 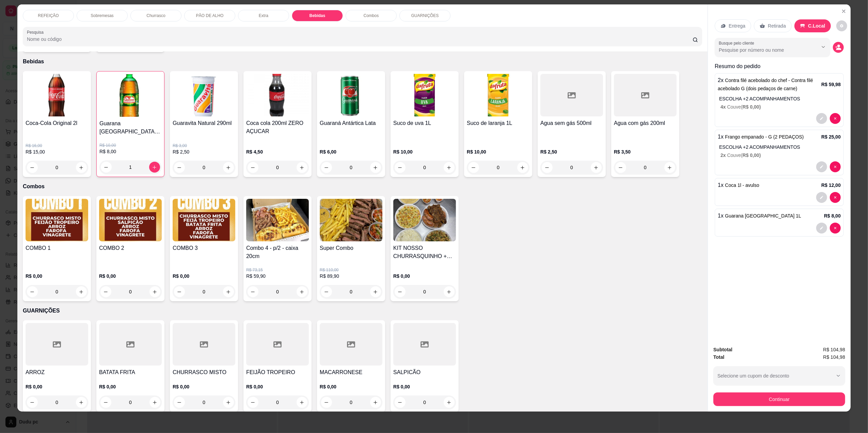 What do you see at coordinates (156, 16) in the screenshot?
I see `p: Churrasco` at bounding box center [156, 16].